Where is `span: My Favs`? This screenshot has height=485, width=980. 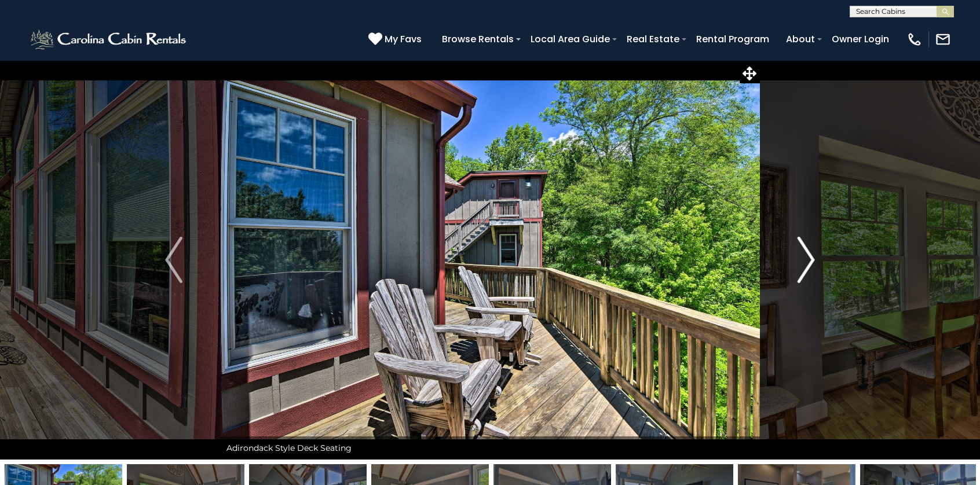 span: My Favs is located at coordinates (403, 39).